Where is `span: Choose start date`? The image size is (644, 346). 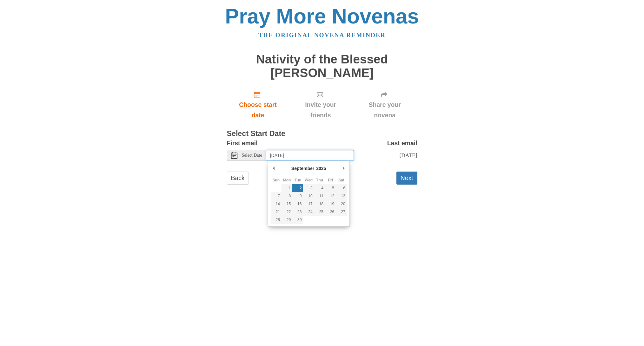
span: Choose start date is located at coordinates (258, 110).